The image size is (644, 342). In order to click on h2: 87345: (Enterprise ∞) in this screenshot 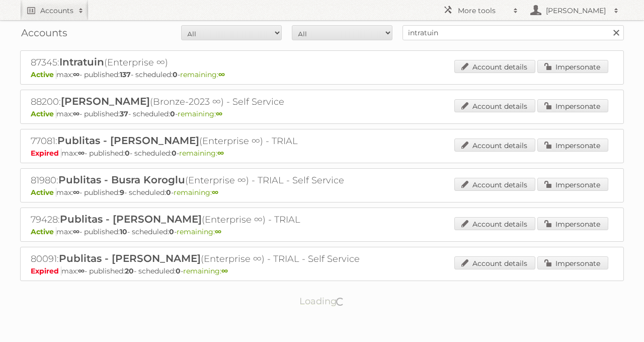, I will do `click(206, 62)`.